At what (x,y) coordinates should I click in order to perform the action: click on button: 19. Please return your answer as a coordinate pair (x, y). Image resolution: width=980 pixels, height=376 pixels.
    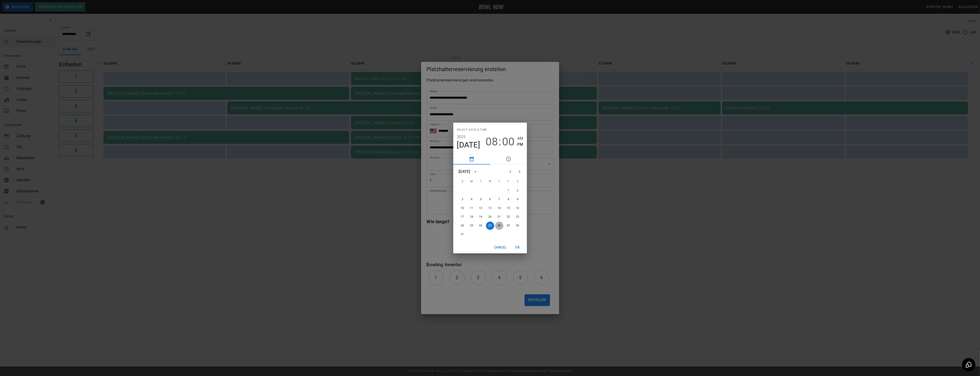
    Looking at the image, I should click on (481, 217).